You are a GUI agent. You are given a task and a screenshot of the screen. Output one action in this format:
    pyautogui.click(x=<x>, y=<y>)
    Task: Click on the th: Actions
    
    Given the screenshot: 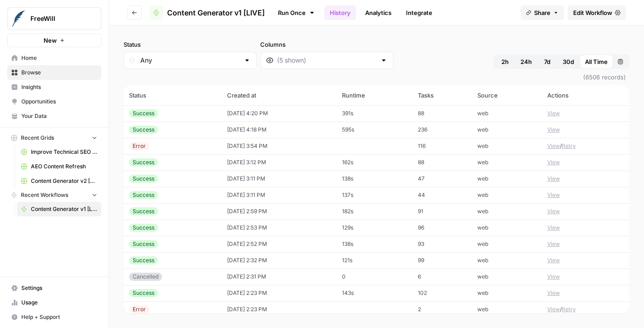 What is the action you would take?
    pyautogui.click(x=585, y=95)
    